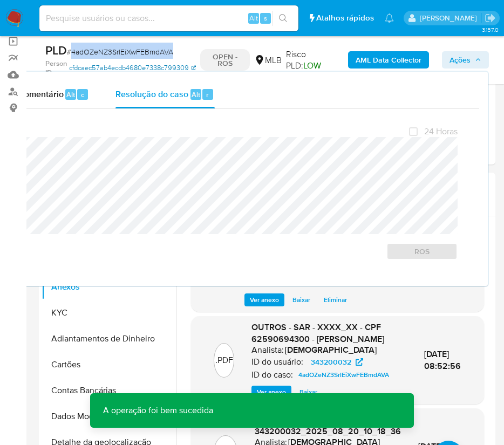 The width and height of the screenshot is (504, 445). What do you see at coordinates (109, 391) in the screenshot?
I see `button: Contas Bancárias` at bounding box center [109, 391].